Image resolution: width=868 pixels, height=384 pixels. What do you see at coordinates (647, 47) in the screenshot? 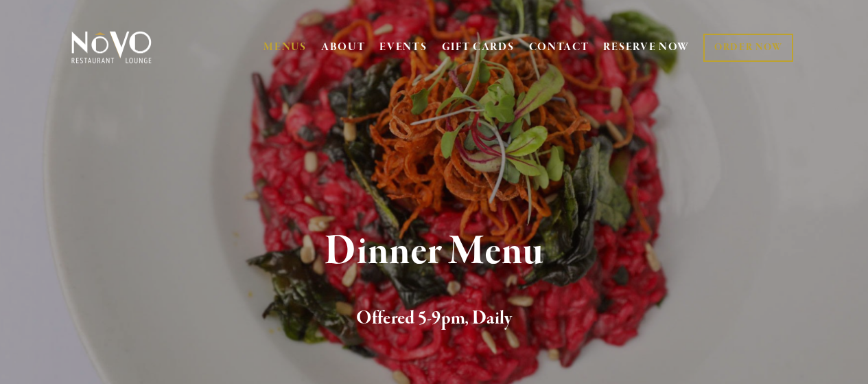
I see `a: RESERVE NOW` at bounding box center [647, 47].